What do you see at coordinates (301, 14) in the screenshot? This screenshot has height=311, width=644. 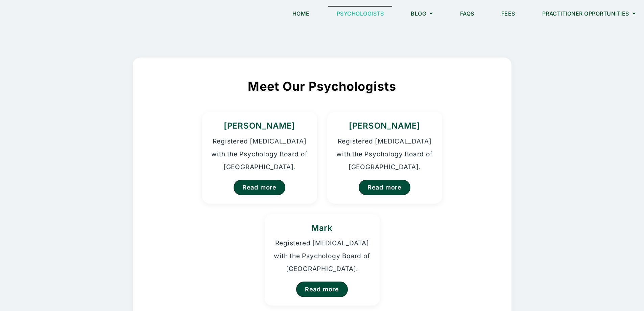 I see `a: Home` at bounding box center [301, 14].